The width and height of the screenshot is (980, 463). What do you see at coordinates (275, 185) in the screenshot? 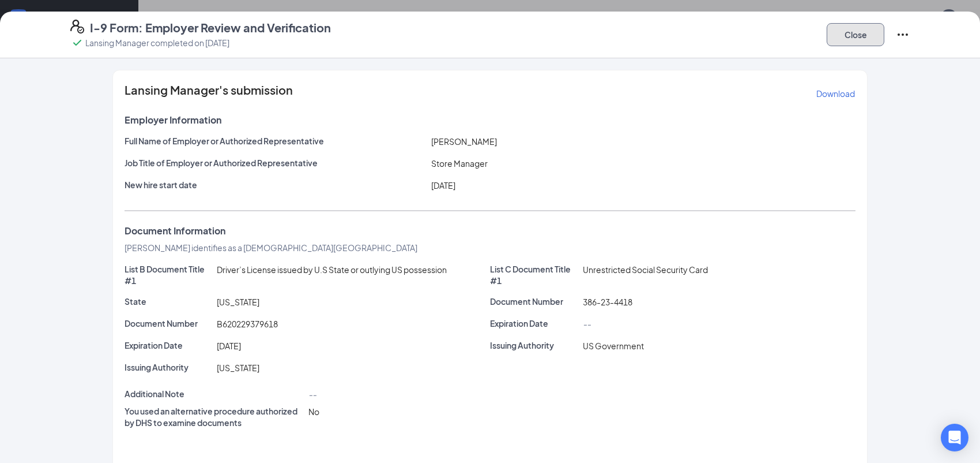
I see `p: New hire start date` at bounding box center [275, 185].